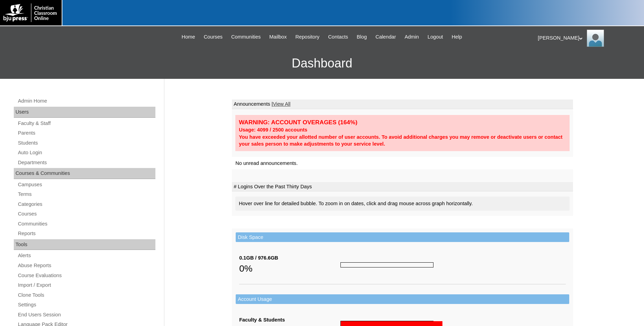 This screenshot has height=326, width=644. Describe the element at coordinates (86, 255) in the screenshot. I see `a: Alerts` at that location.